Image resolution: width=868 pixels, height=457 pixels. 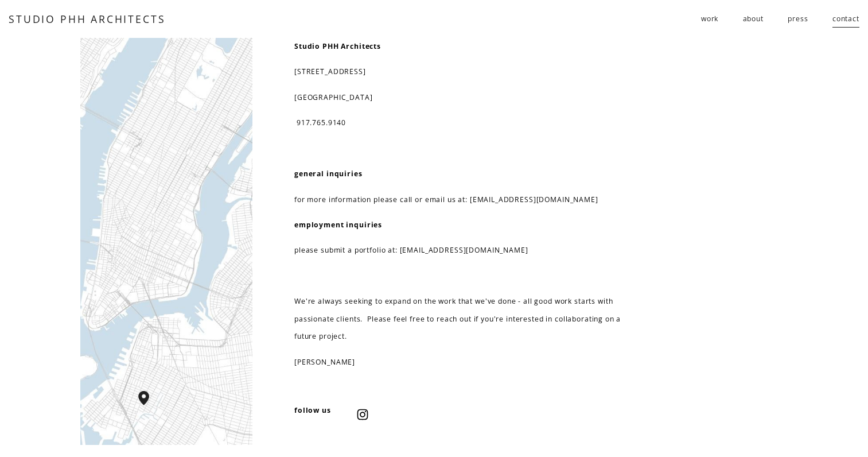 What do you see at coordinates (710, 19) in the screenshot?
I see `a: folder dropdown` at bounding box center [710, 19].